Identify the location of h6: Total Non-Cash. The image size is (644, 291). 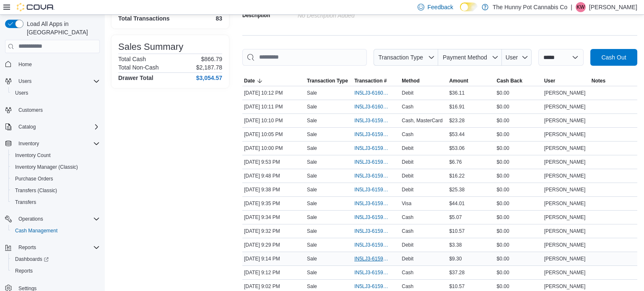
(138, 67).